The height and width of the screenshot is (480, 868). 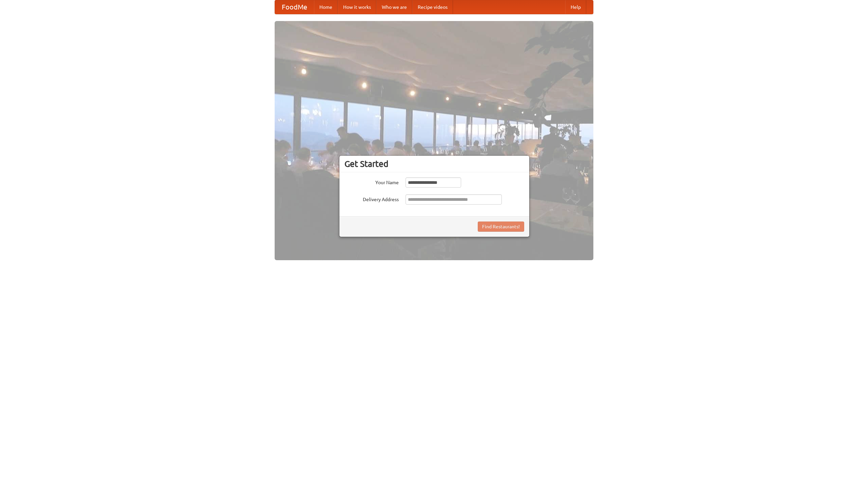 What do you see at coordinates (295, 7) in the screenshot?
I see `a: FoodMe` at bounding box center [295, 7].